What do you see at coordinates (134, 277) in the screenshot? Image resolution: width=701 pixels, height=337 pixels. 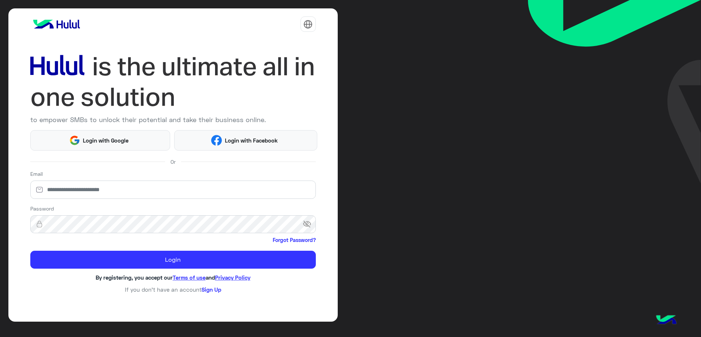 I see `span: By registering, you accept our` at bounding box center [134, 277].